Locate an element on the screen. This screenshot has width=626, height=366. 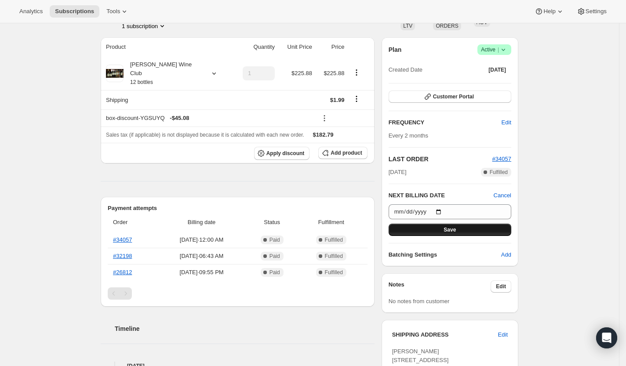
span: - $45.08 is located at coordinates (179, 118).